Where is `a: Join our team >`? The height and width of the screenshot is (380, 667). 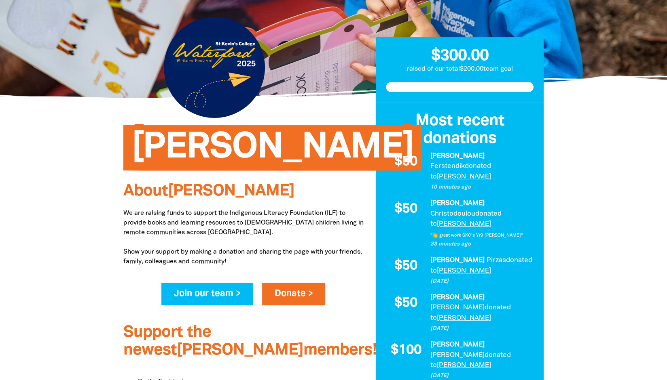
a: Join our team > is located at coordinates (207, 294).